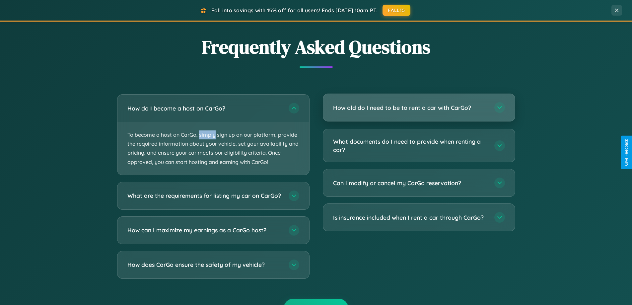  Describe the element at coordinates (410, 217) in the screenshot. I see `h3: Is insurance included when I rent a car through CarGo?` at that location.